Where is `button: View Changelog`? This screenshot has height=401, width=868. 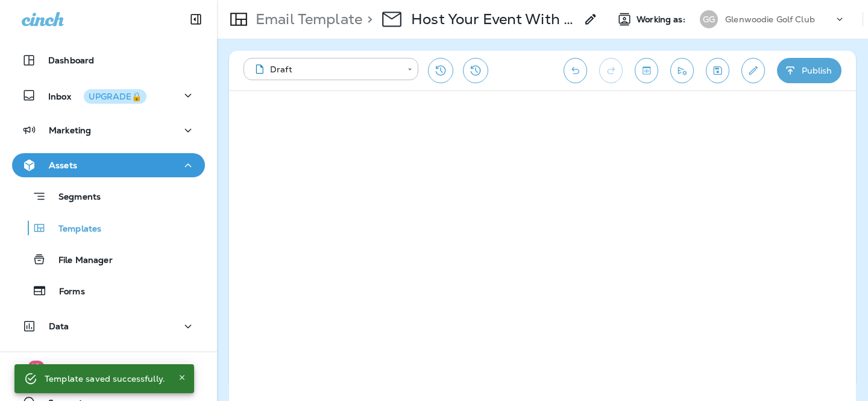 button: View Changelog is located at coordinates (476, 71).